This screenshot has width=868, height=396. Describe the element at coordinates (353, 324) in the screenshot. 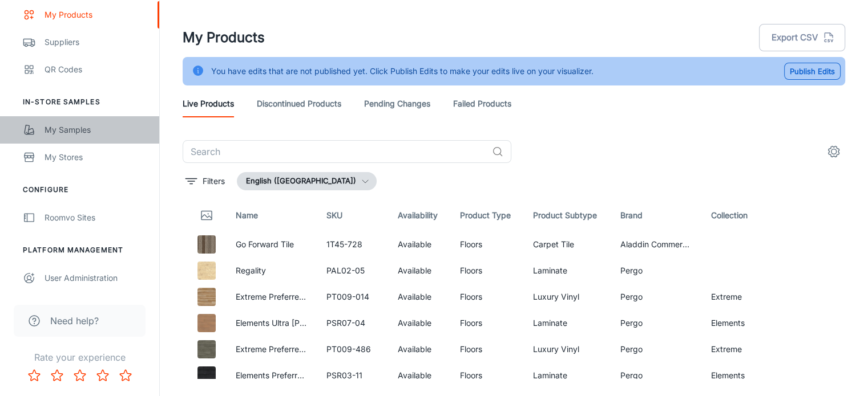

I see `td: PSR07-04` at that location.